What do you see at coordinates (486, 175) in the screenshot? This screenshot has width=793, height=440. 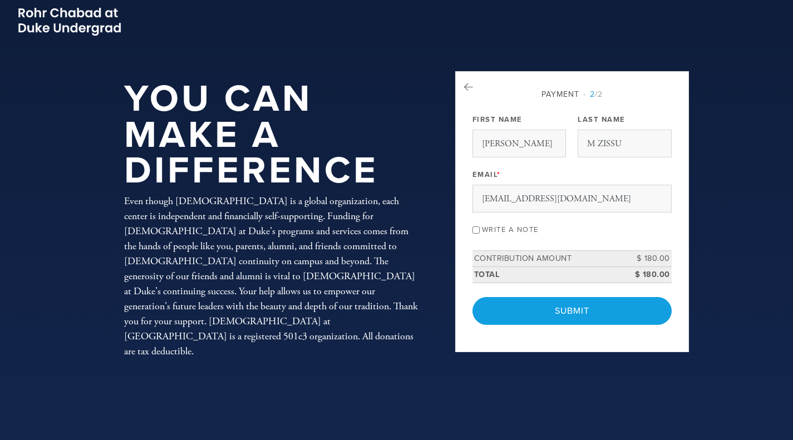 I see `label: Email` at bounding box center [486, 175].